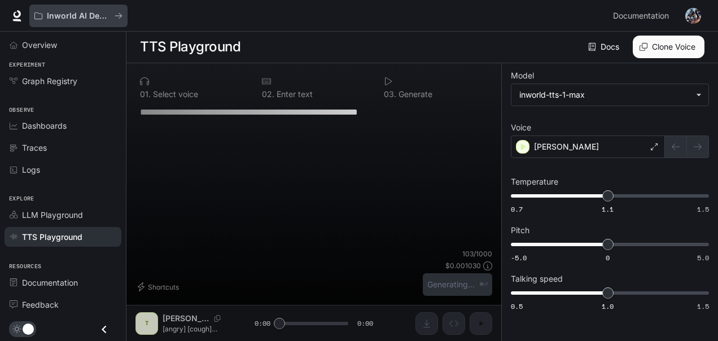 This screenshot has height=341, width=718. I want to click on p: 0 3 ., so click(390, 94).